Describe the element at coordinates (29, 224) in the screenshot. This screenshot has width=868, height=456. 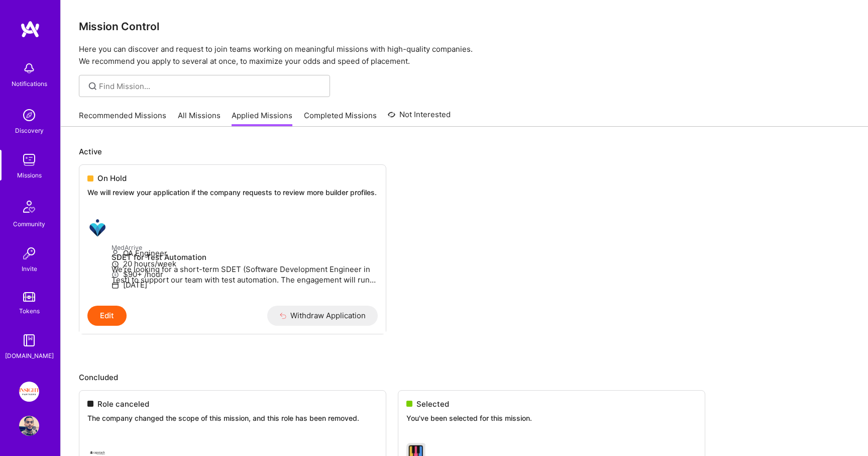
I see `div: Community` at that location.